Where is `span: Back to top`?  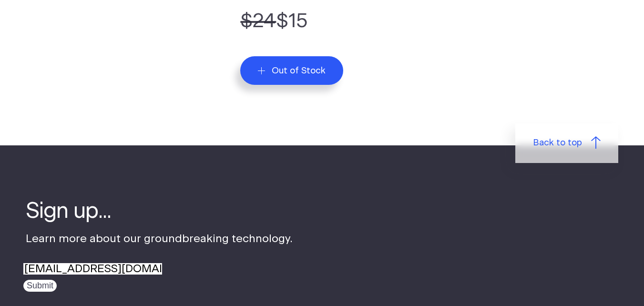
span: Back to top is located at coordinates (557, 143).